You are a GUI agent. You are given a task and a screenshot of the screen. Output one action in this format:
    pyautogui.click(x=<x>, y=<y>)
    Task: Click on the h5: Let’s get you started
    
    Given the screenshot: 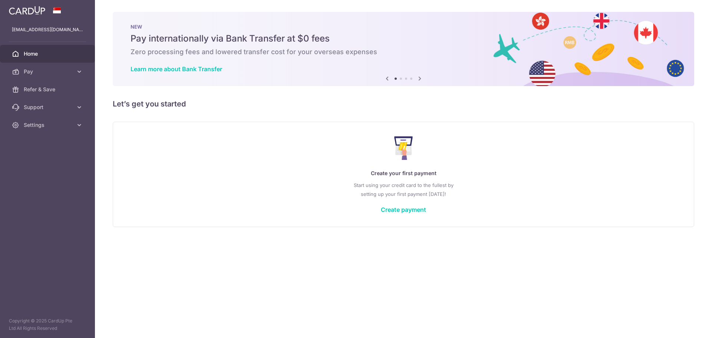 What is the action you would take?
    pyautogui.click(x=403, y=104)
    